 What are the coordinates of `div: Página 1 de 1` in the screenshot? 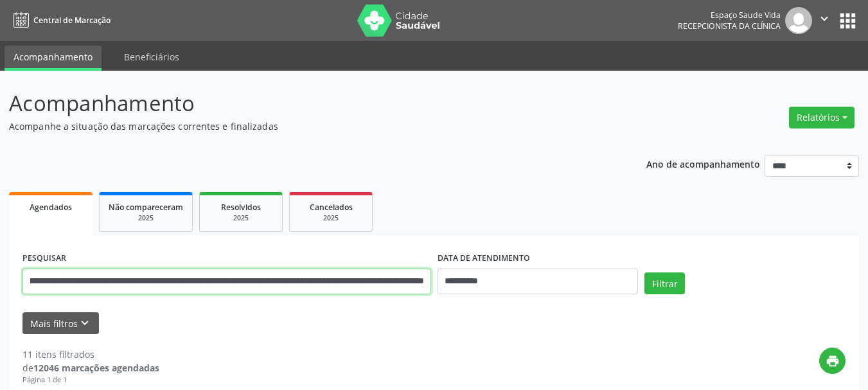 It's located at (90, 379).